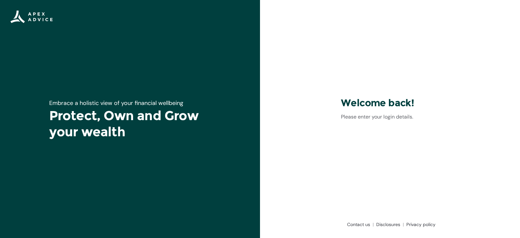 This screenshot has width=520, height=238. Describe the element at coordinates (116, 103) in the screenshot. I see `span: Embrace a holistic view of your financial wellbeing` at that location.